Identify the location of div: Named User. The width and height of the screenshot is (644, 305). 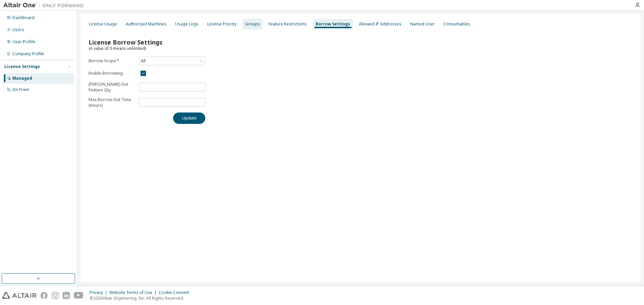
(422, 24).